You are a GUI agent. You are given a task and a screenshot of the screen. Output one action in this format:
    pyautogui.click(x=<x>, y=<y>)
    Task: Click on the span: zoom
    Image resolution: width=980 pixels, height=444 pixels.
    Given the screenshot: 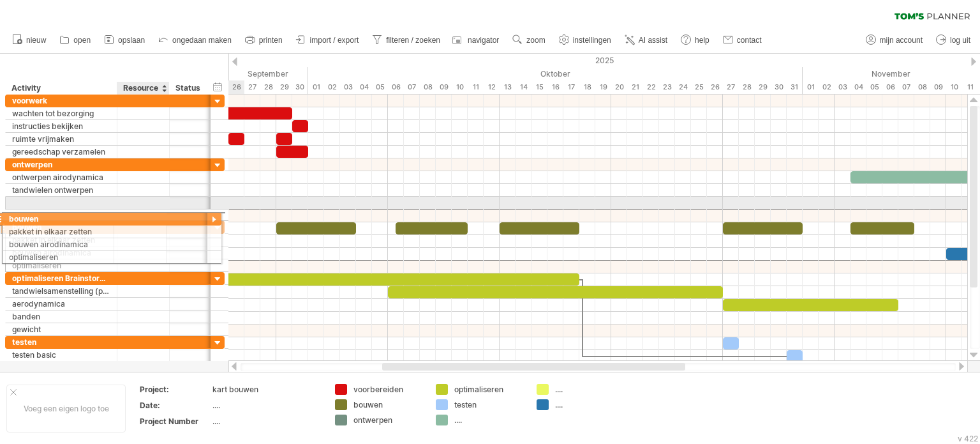 What is the action you would take?
    pyautogui.click(x=536, y=40)
    